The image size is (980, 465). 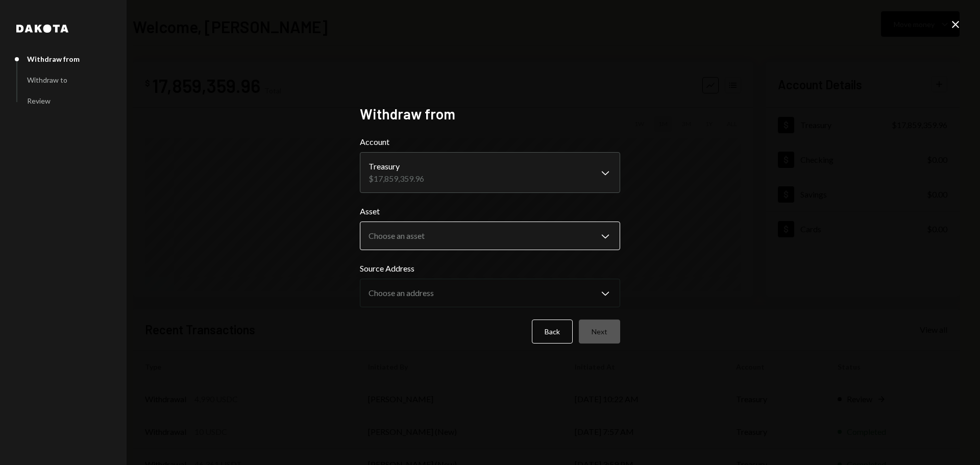 I want to click on button: Source Address, so click(x=490, y=293).